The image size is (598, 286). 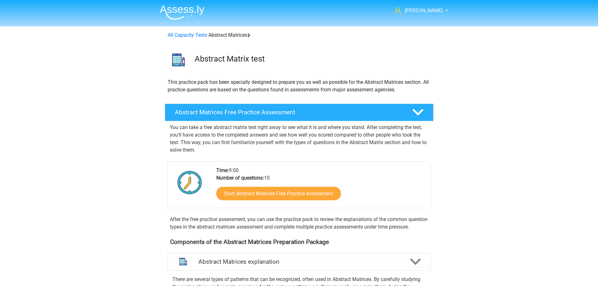 What do you see at coordinates (228, 35) in the screenshot?
I see `font: Abstract Matrices` at bounding box center [228, 35].